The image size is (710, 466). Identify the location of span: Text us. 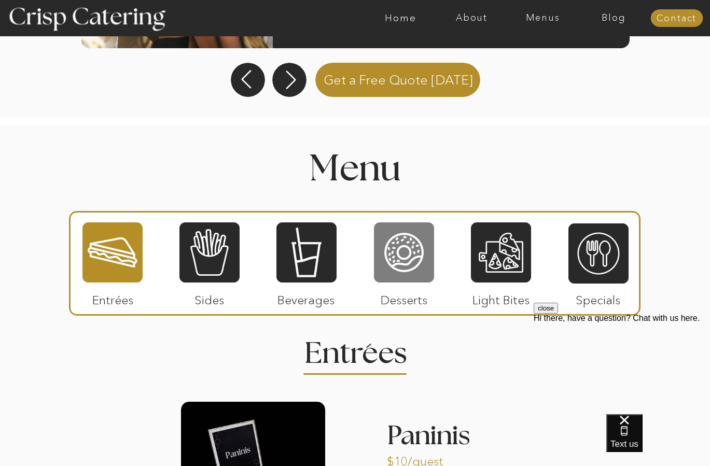
(18, 30).